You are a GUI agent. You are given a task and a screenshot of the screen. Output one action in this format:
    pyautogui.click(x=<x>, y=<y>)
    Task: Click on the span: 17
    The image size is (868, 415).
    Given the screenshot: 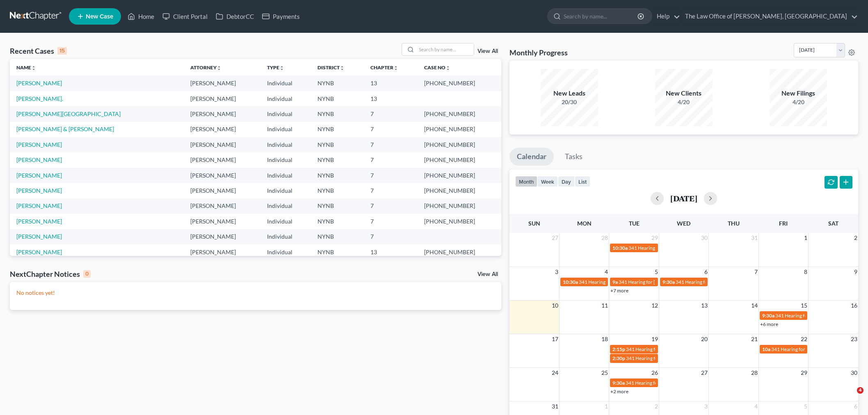 What is the action you would take?
    pyautogui.click(x=555, y=339)
    